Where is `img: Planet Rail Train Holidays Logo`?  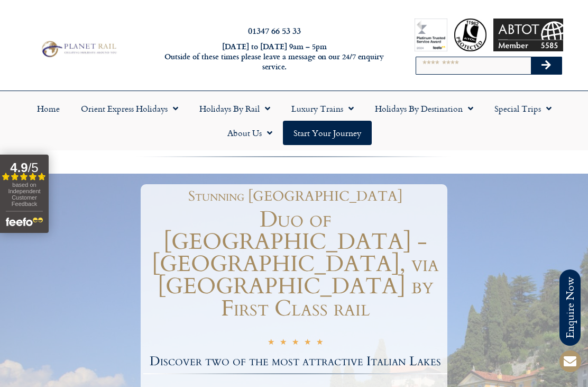
img: Planet Rail Train Holidays Logo is located at coordinates (78, 49).